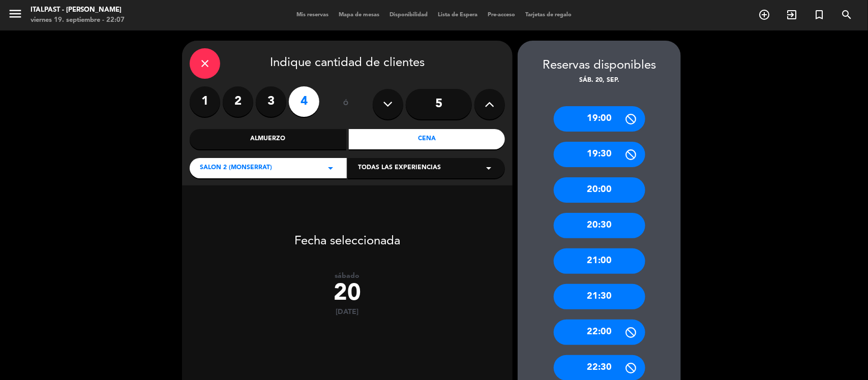 The height and width of the screenshot is (380, 868). What do you see at coordinates (408, 15) in the screenshot?
I see `span: Disponibilidad` at bounding box center [408, 15].